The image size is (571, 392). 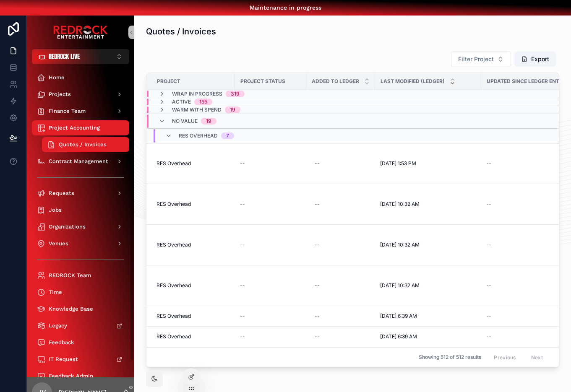 What do you see at coordinates (74, 128) in the screenshot?
I see `span: Project Accounting` at bounding box center [74, 128].